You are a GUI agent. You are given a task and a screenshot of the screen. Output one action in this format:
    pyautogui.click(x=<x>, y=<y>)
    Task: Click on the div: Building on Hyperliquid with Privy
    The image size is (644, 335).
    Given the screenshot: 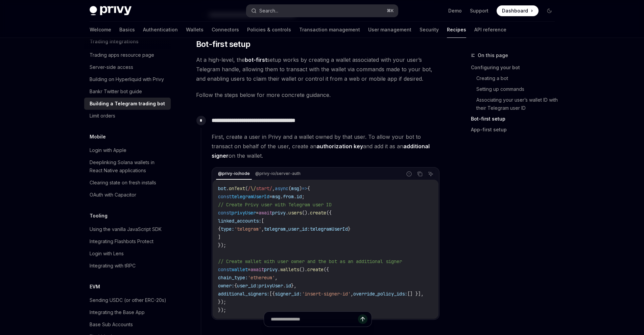 What is the action you would take?
    pyautogui.click(x=127, y=80)
    